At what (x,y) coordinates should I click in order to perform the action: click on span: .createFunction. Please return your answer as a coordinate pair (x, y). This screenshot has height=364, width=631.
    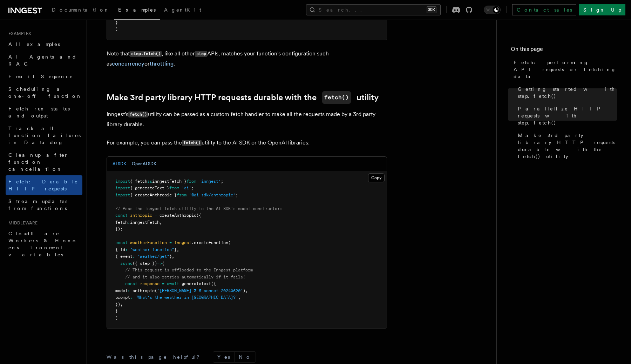
    Looking at the image, I should click on (210, 243).